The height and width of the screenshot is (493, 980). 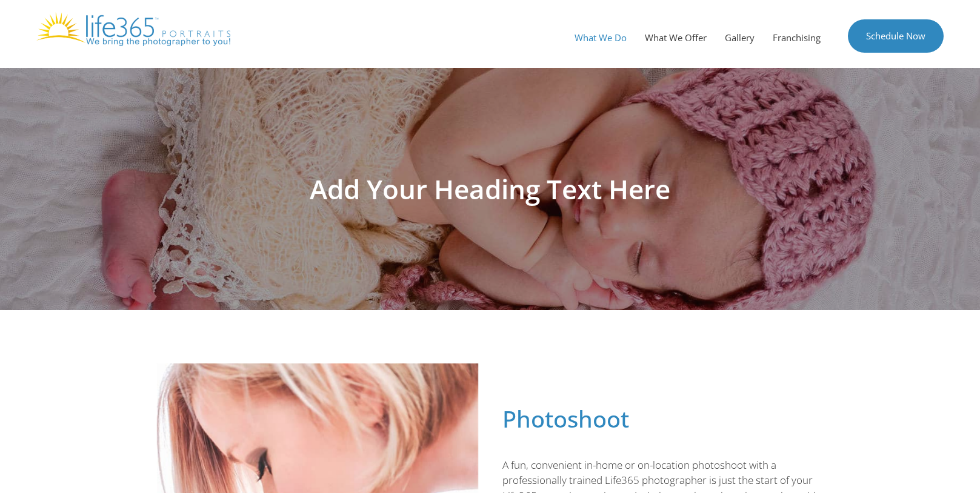 I want to click on a: Schedule Now, so click(x=896, y=36).